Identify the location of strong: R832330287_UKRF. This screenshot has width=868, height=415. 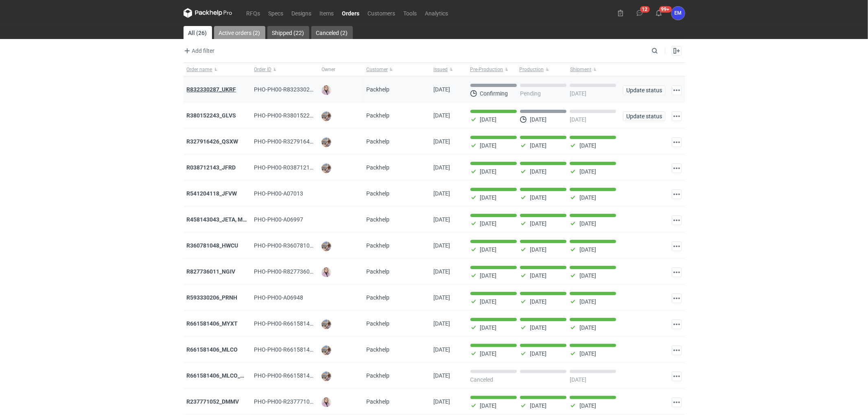
(211, 89).